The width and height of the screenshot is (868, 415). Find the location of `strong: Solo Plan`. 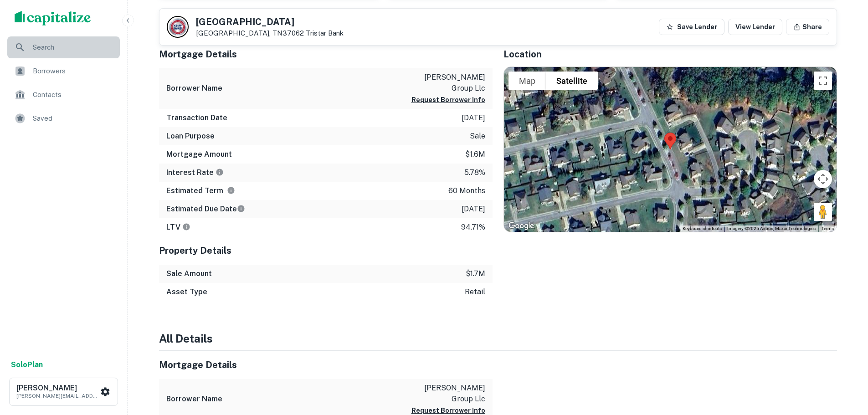

strong: Solo Plan is located at coordinates (27, 364).